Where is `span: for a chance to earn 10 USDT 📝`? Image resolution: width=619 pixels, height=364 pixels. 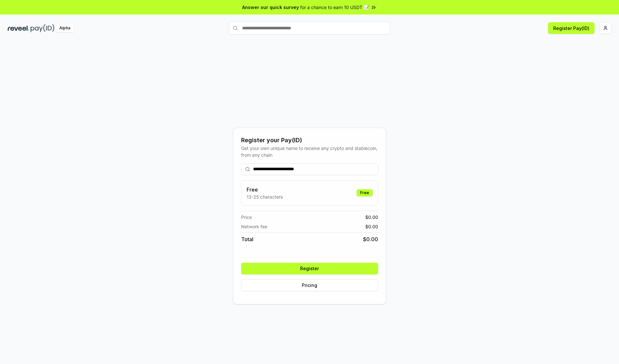
span: for a chance to earn 10 USDT 📝 is located at coordinates (335, 7).